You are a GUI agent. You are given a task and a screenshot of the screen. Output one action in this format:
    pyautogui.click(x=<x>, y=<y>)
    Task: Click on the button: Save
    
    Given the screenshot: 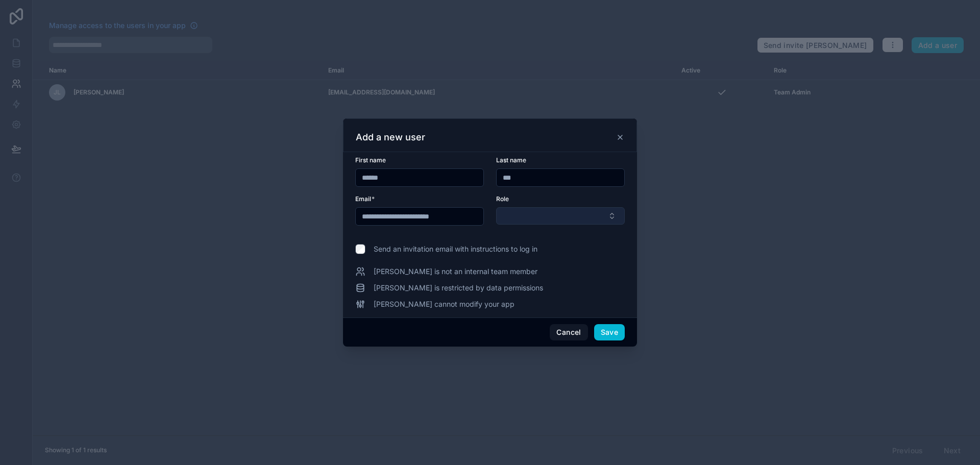 What is the action you would take?
    pyautogui.click(x=609, y=332)
    